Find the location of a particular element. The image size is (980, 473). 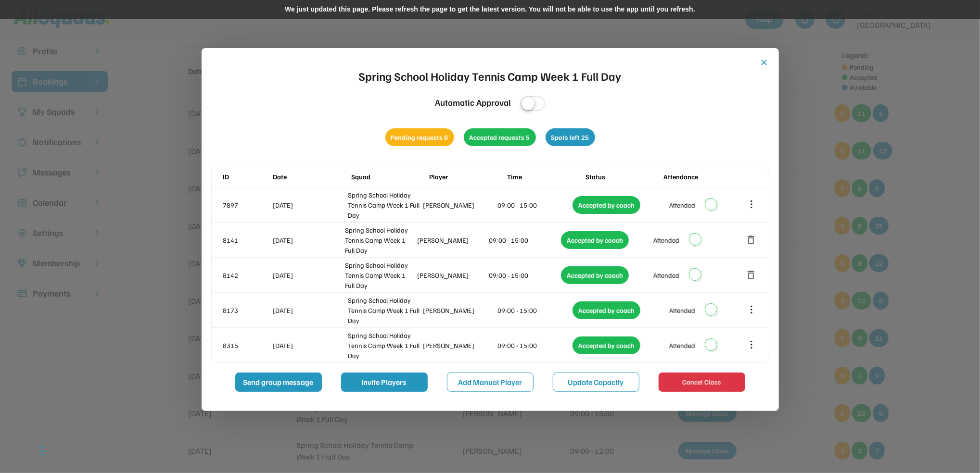

button: Add Manual Player is located at coordinates (490, 382).